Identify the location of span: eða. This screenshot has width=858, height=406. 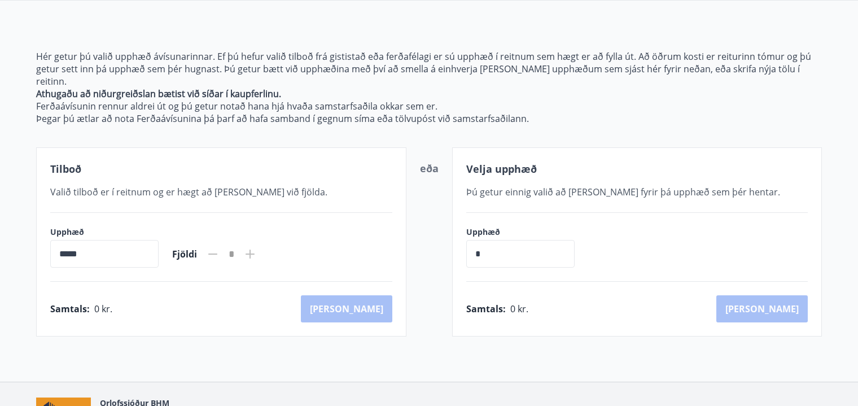
(429, 168).